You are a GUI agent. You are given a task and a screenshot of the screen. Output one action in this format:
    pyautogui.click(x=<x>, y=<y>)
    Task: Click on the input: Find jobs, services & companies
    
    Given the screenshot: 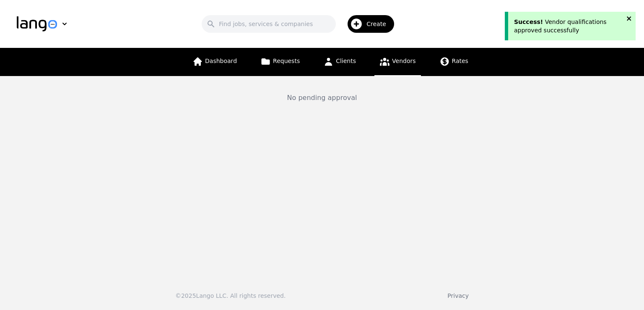 What is the action you would take?
    pyautogui.click(x=269, y=24)
    